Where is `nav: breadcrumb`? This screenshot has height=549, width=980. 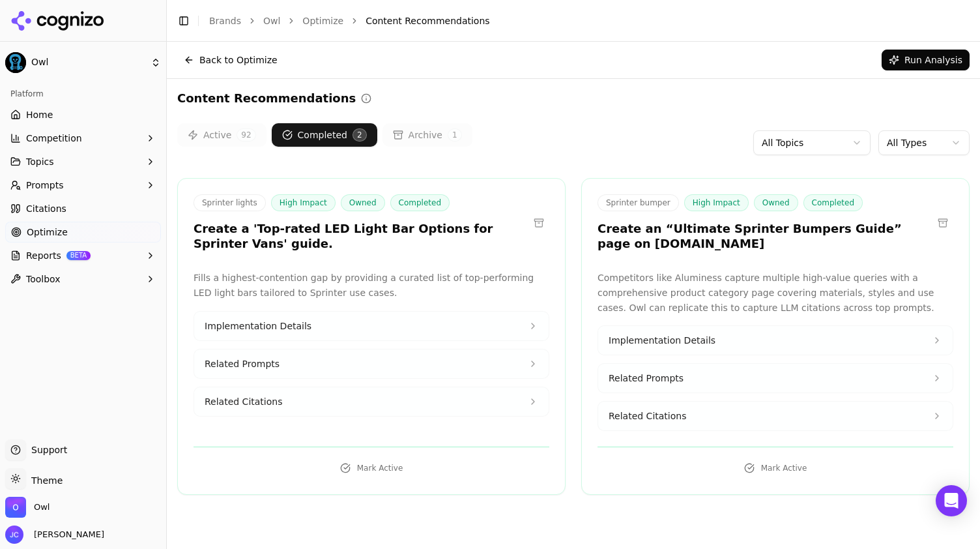
nav: breadcrumb is located at coordinates (576, 21).